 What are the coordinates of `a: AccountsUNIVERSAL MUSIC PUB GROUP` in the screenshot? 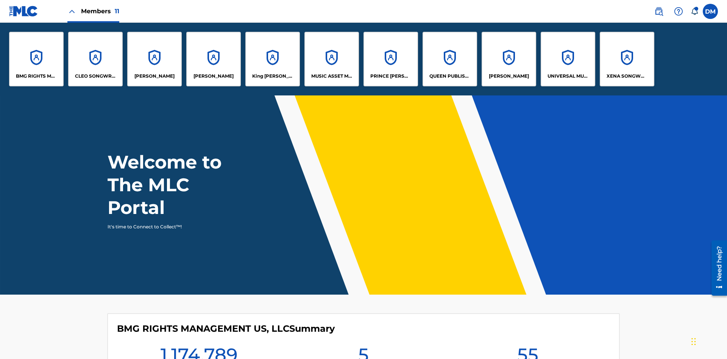 It's located at (568, 59).